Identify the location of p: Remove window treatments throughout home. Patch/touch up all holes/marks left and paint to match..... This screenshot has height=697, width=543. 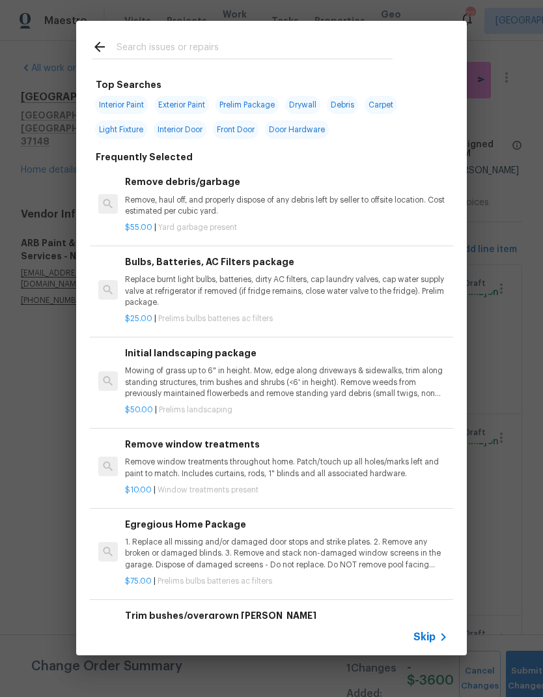
(287, 468).